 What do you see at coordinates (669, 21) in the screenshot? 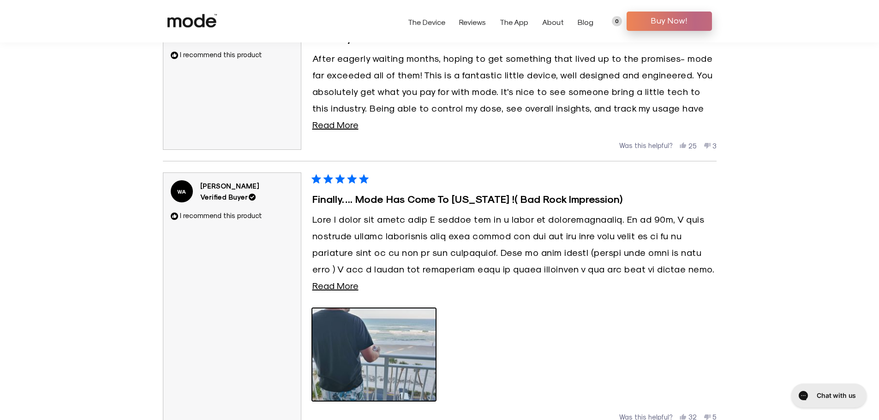
I see `a: Buy Now!` at bounding box center [669, 21].